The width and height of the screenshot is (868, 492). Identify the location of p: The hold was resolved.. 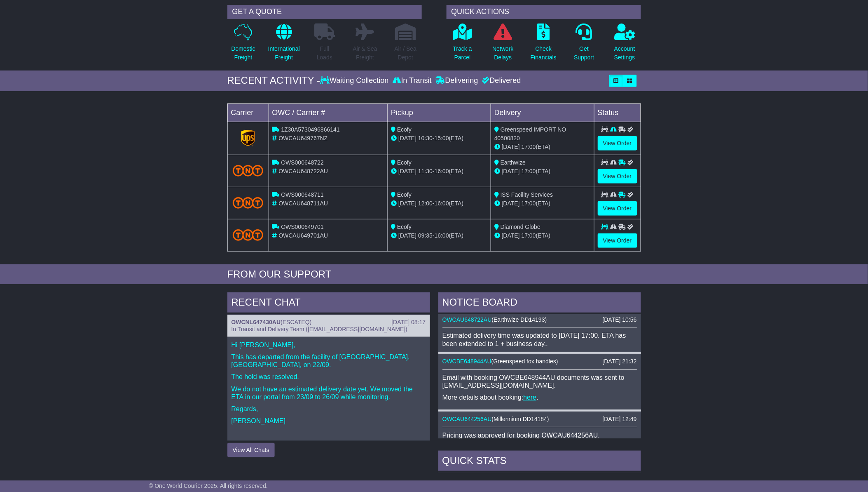
(329, 377).